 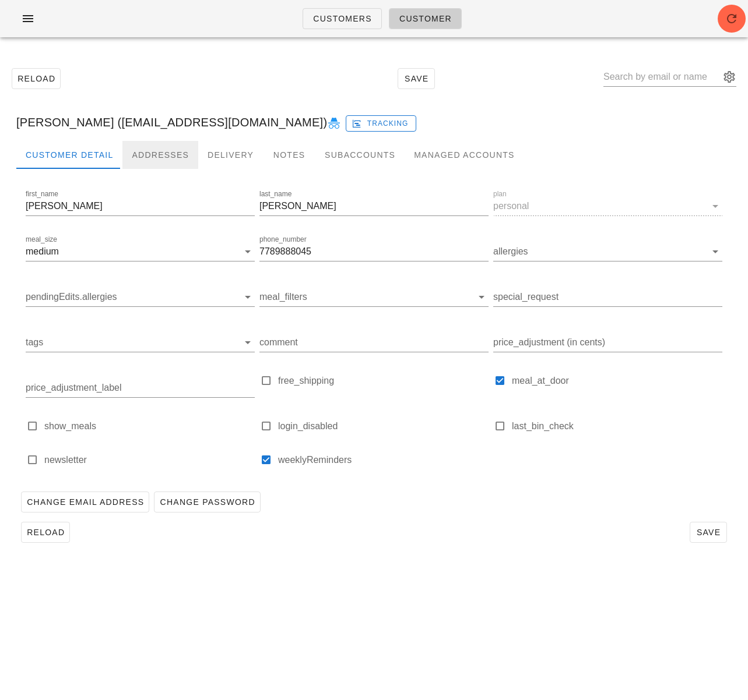 I want to click on span: Customer, so click(x=425, y=18).